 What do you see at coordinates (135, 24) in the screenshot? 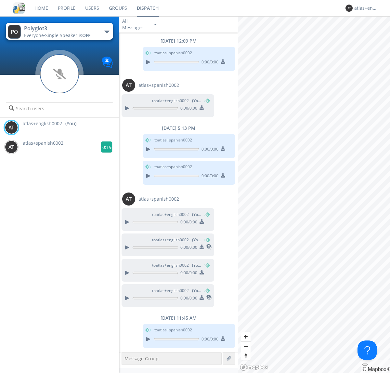
I see `div: All Messages` at bounding box center [135, 24].